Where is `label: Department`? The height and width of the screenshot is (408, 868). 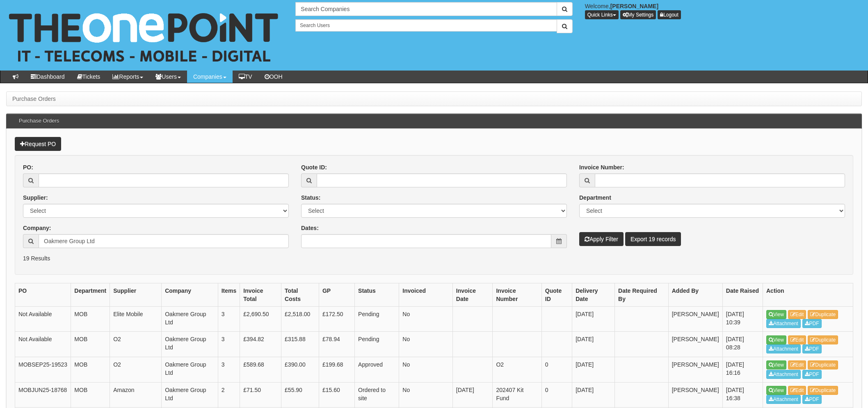
label: Department is located at coordinates (595, 198).